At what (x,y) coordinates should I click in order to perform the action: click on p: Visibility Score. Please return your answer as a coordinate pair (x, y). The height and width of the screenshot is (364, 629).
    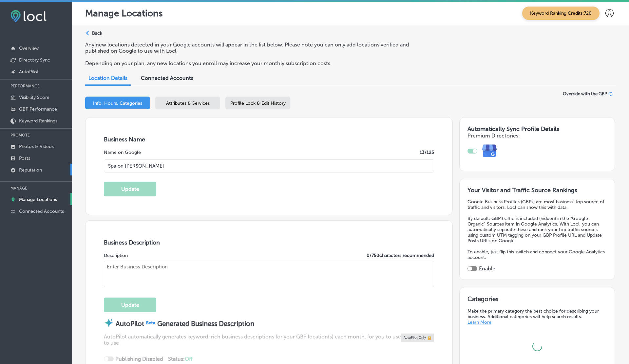
    Looking at the image, I should click on (34, 97).